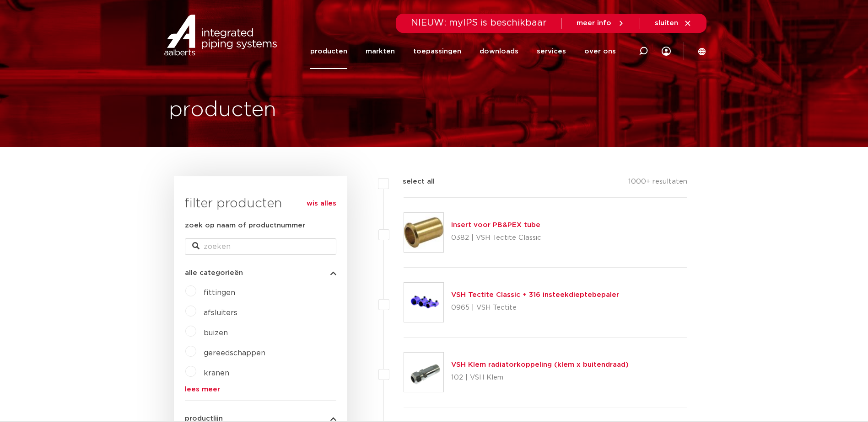  What do you see at coordinates (673, 23) in the screenshot?
I see `a: sluiten` at bounding box center [673, 23].